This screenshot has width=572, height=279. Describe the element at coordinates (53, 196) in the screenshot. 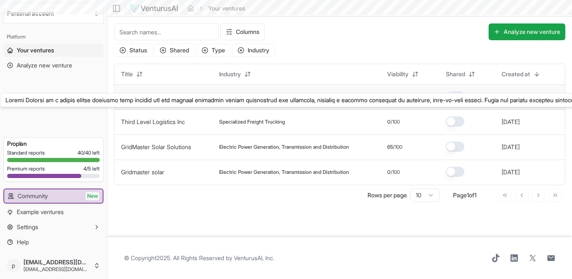

I see `a: CommunityNew` at that location.